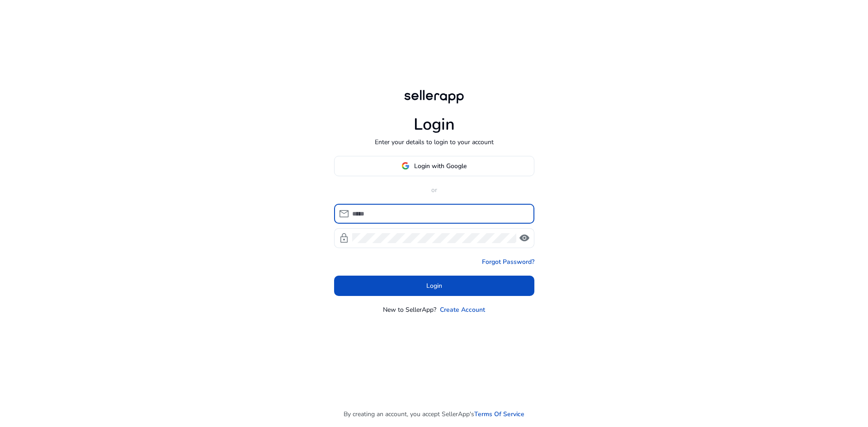  Describe the element at coordinates (462, 309) in the screenshot. I see `a: Create Account` at that location.